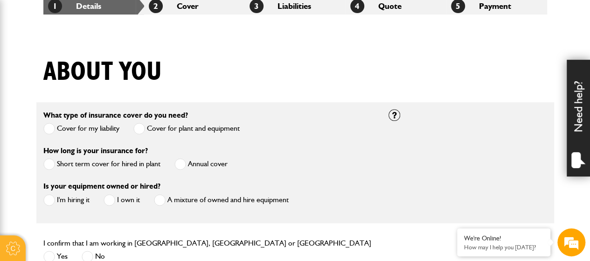 The image size is (590, 261). What do you see at coordinates (66, 200) in the screenshot?
I see `label: I'm hiring it` at bounding box center [66, 200].